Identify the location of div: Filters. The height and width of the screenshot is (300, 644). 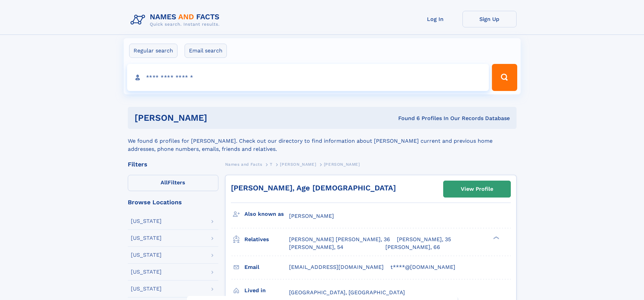
(173, 164).